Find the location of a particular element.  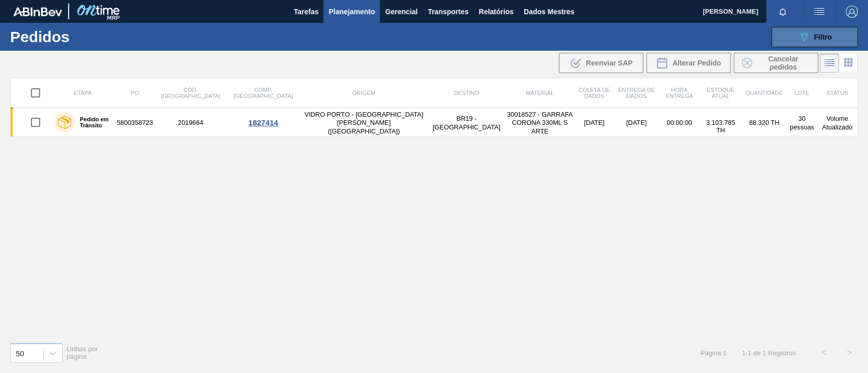

font: Filtro is located at coordinates (822, 37).